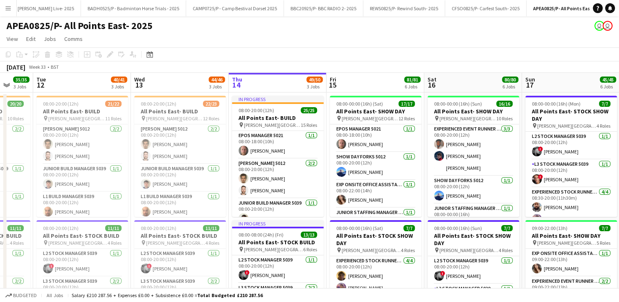 The height and width of the screenshot is (302, 619). Describe the element at coordinates (12, 39) in the screenshot. I see `span: View` at that location.